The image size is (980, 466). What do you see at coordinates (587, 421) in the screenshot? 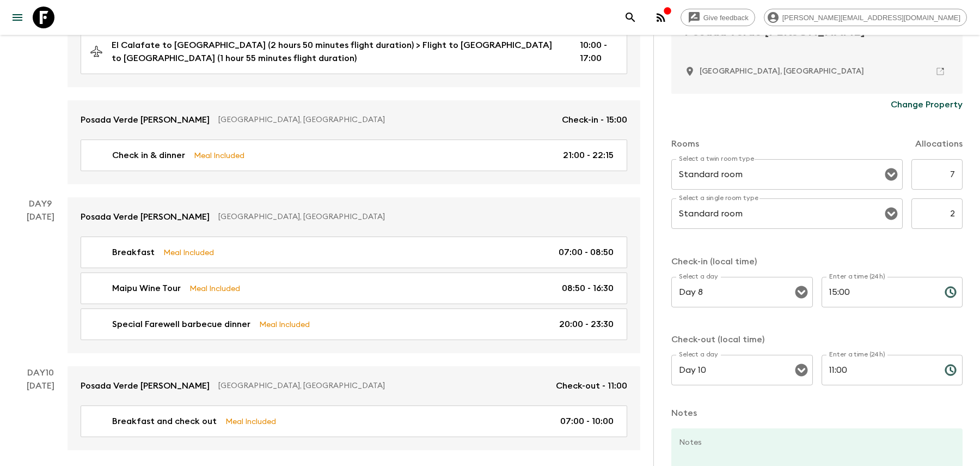
I see `p: 07:00 - 10:00` at bounding box center [587, 421].